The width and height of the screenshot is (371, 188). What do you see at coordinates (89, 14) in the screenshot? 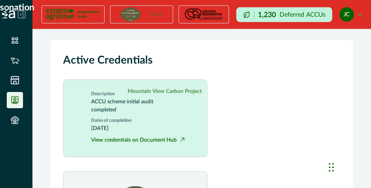
I see `p: Independent Audit` at bounding box center [89, 14].